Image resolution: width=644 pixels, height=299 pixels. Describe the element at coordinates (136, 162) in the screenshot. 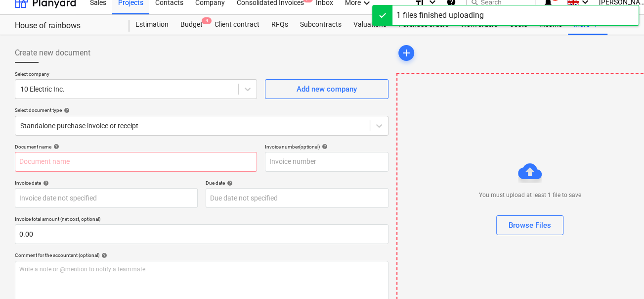

I see `input: Document name` at that location.